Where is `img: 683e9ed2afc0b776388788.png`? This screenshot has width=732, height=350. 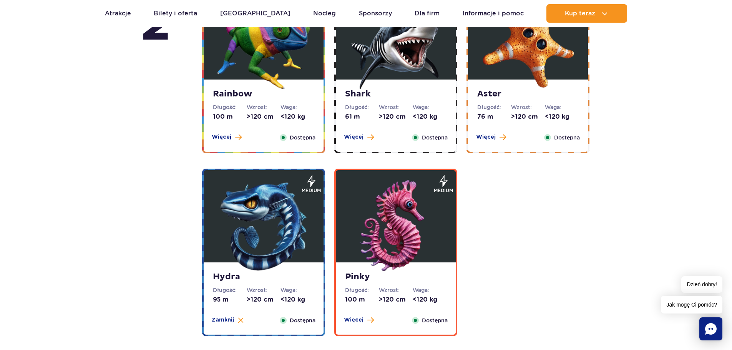
img: 683e9ed2afc0b776388788.png is located at coordinates (396, 226).